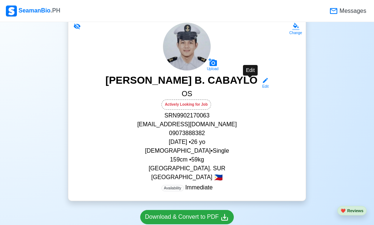 The width and height of the screenshot is (374, 225). Describe the element at coordinates (187, 160) in the screenshot. I see `p: 159 cm • 59 kg` at that location.